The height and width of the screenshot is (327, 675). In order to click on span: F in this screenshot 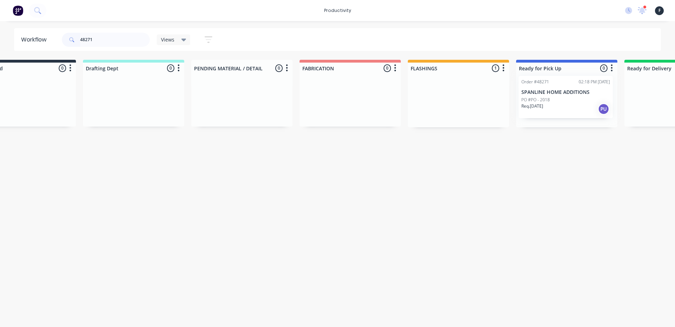, I will do `click(660, 11)`.